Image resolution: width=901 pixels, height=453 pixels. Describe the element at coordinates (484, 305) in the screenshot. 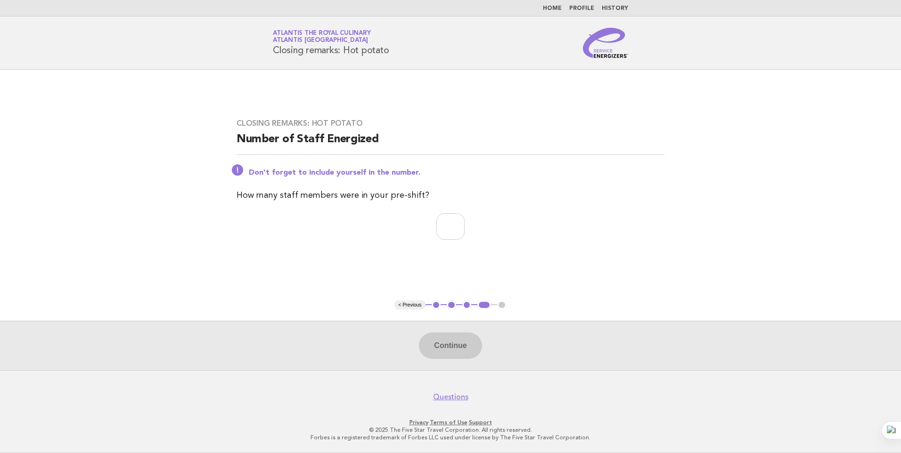

I see `button: 4` at that location.